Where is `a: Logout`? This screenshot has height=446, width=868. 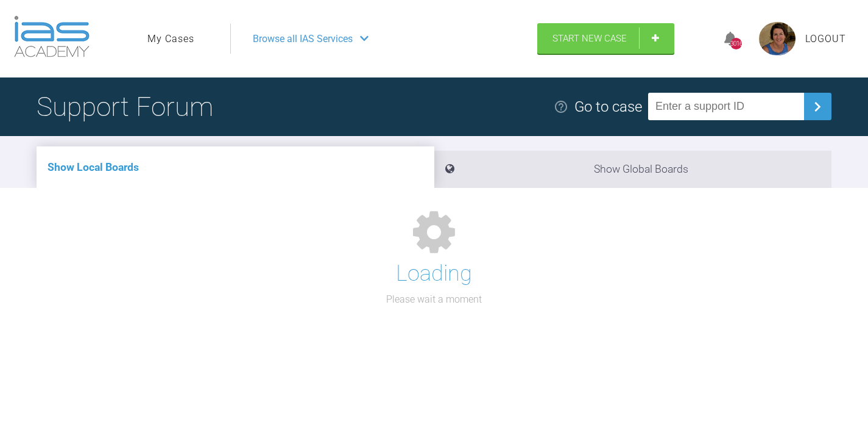
a: Logout is located at coordinates (826, 39).